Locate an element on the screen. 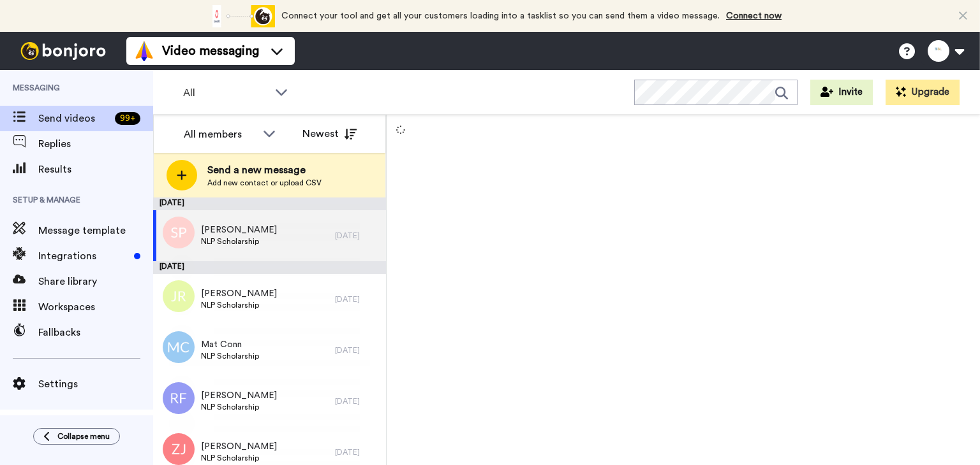 The image size is (980, 465). span: Add new contact or upload CSV is located at coordinates (264, 183).